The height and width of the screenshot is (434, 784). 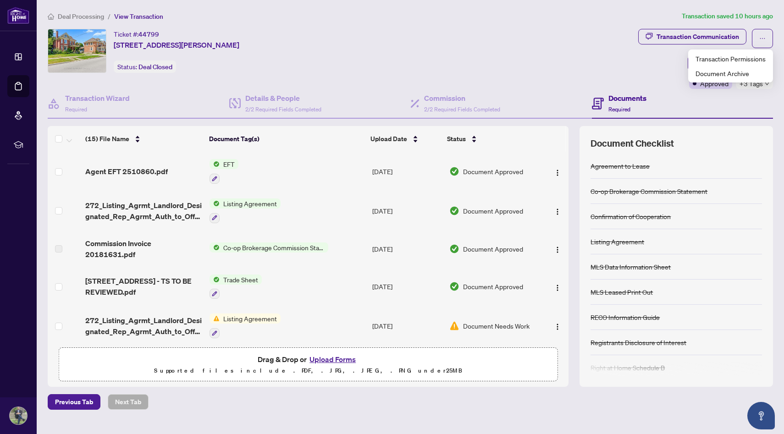 What do you see at coordinates (97, 98) in the screenshot?
I see `h4: Transaction Wizard` at bounding box center [97, 98].